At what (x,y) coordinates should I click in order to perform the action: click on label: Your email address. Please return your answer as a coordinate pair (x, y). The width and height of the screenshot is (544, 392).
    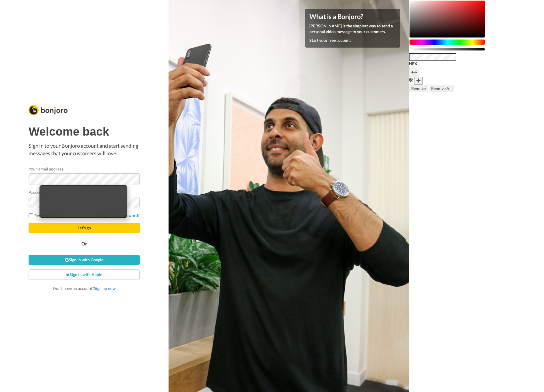
    Looking at the image, I should click on (46, 169).